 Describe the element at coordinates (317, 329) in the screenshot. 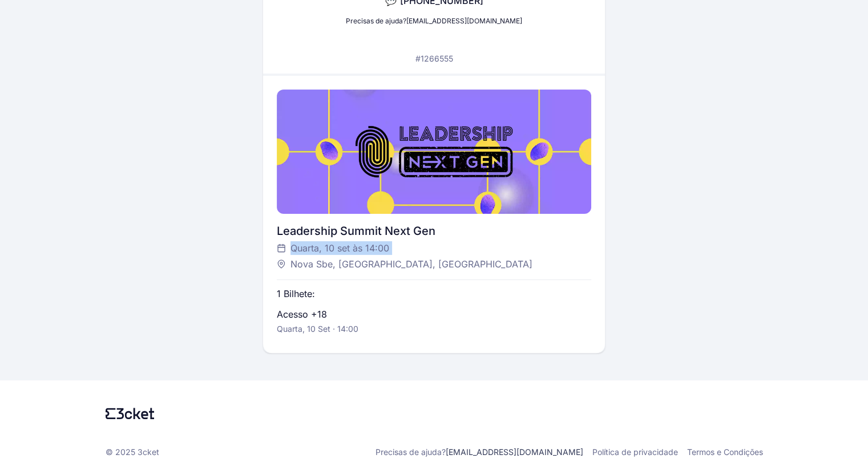

I see `p: Quarta, 10 set · 14:00` at that location.